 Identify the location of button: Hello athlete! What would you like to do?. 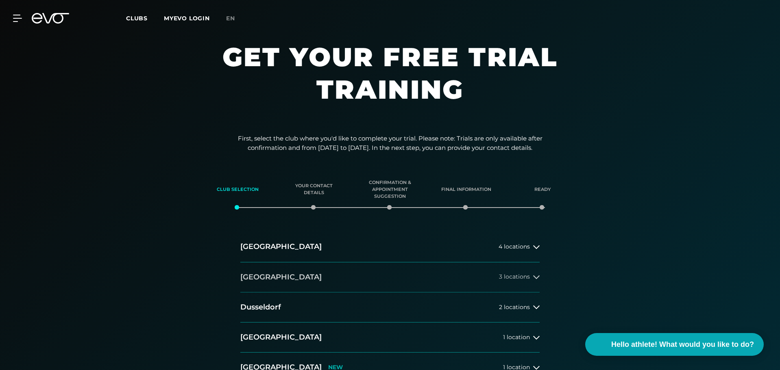
(674, 345).